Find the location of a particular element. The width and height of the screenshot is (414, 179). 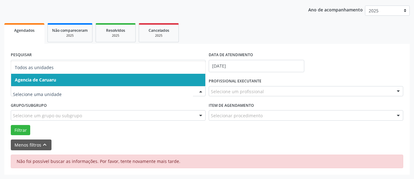

button: Filtrar is located at coordinates (20, 130).